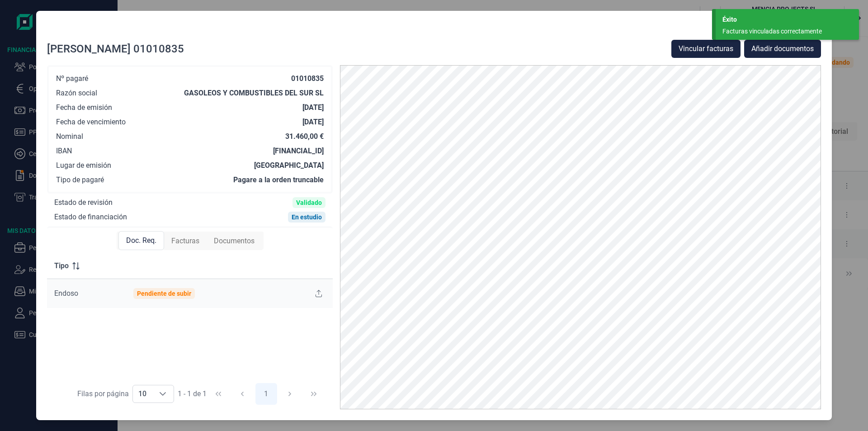 The width and height of the screenshot is (868, 431). What do you see at coordinates (218, 394) in the screenshot?
I see `button: First Page` at bounding box center [218, 394].